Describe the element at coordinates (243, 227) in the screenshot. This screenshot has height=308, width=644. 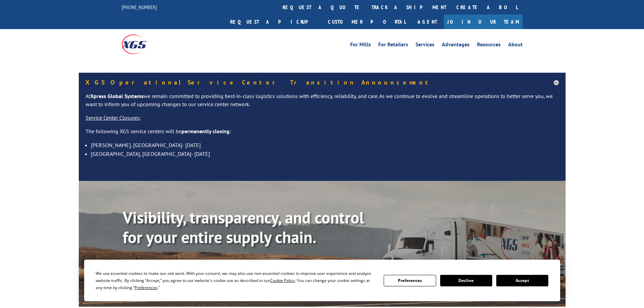
I see `b: Visibility, transparency, and control for your entire supply chain.` at that location.